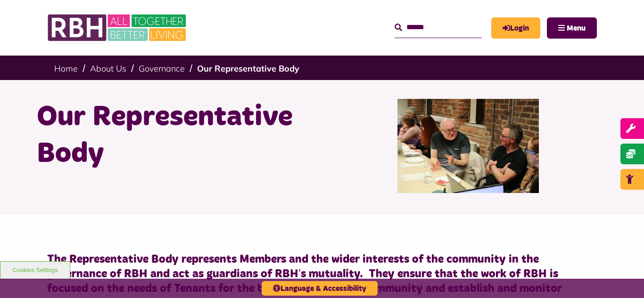  Describe the element at coordinates (118, 28) in the screenshot. I see `img: RBH` at that location.